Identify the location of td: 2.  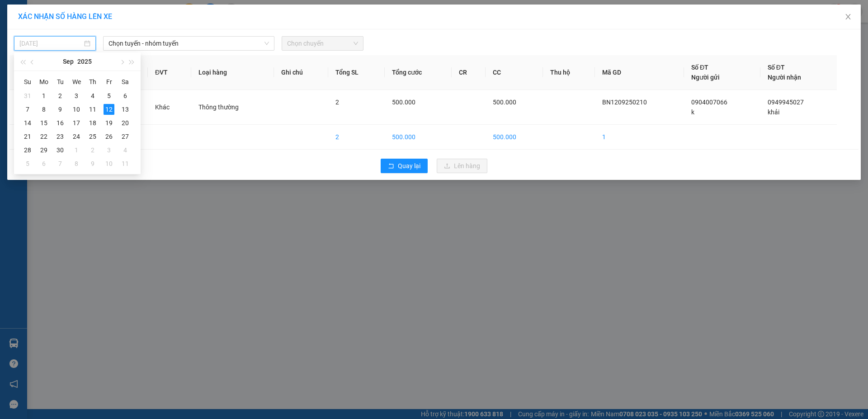
(356, 137).